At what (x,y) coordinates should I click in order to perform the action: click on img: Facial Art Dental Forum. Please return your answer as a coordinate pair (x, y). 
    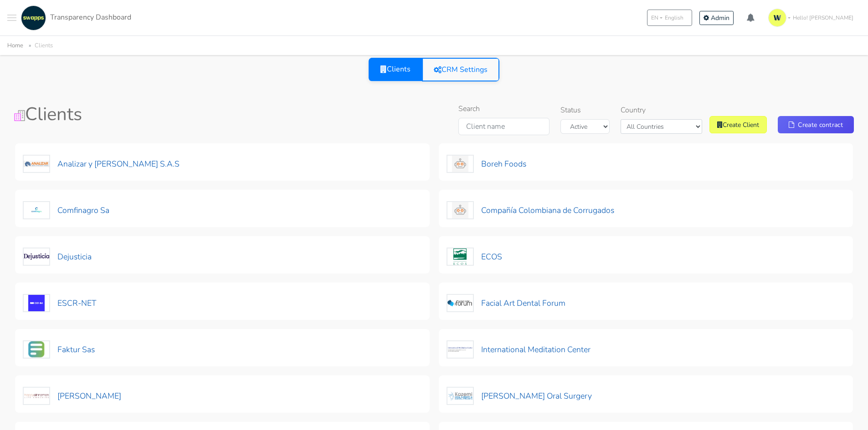
    Looking at the image, I should click on (460, 303).